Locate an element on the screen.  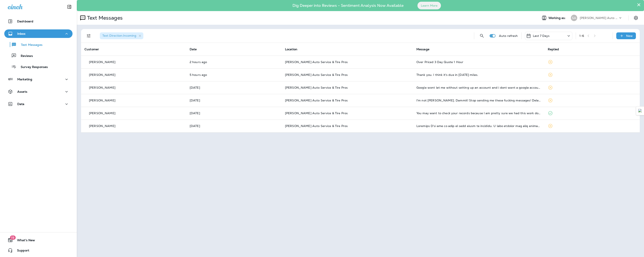
p: Auto refresh is located at coordinates (508, 36).